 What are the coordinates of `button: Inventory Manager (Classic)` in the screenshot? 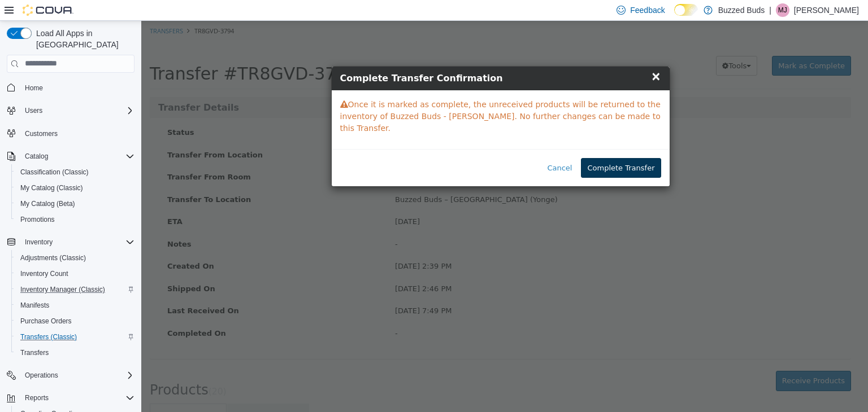 It's located at (75, 290).